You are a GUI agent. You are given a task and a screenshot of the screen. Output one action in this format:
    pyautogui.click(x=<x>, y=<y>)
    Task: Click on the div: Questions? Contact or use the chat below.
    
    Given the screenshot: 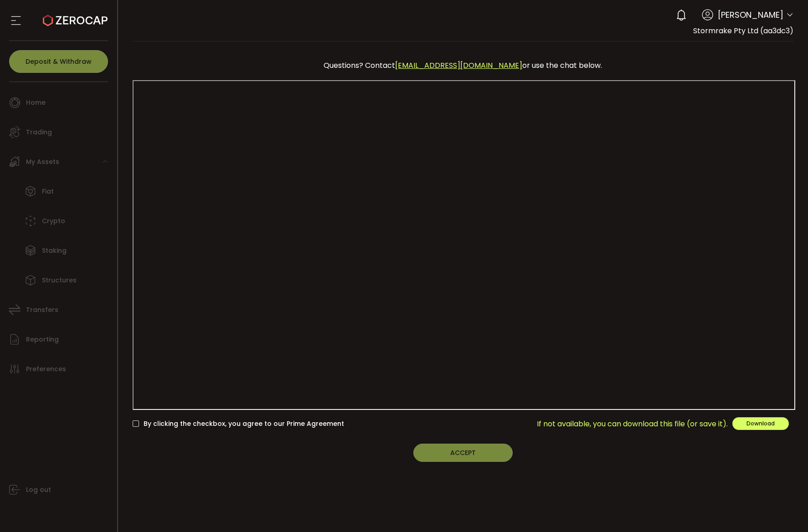 What is the action you would take?
    pyautogui.click(x=463, y=65)
    